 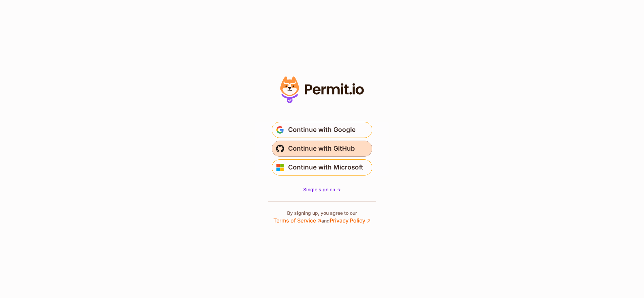 What do you see at coordinates (297, 221) in the screenshot?
I see `a: Terms of Service ↗` at bounding box center [297, 221].